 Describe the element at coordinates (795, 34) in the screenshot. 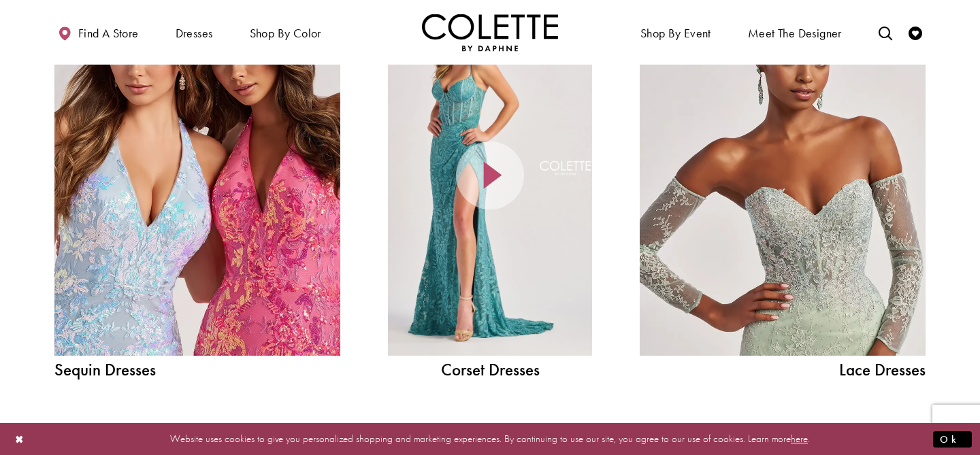

I see `span: Meet the designer` at that location.